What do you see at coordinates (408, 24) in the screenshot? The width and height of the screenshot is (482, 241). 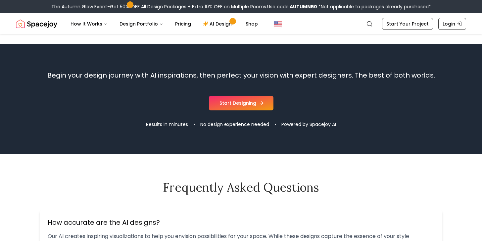 I see `a: Start Your Project` at bounding box center [408, 24].